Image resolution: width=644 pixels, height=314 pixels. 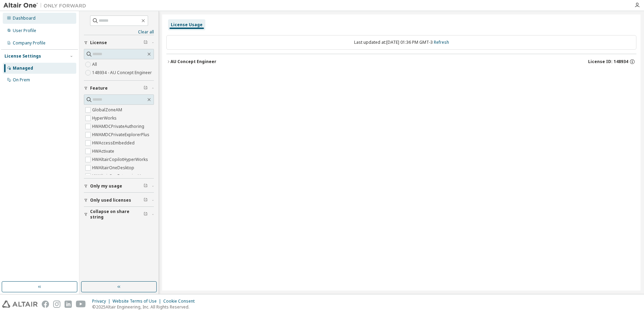 What do you see at coordinates (138, 302) in the screenshot?
I see `div: Website Terms of Use` at bounding box center [138, 302].